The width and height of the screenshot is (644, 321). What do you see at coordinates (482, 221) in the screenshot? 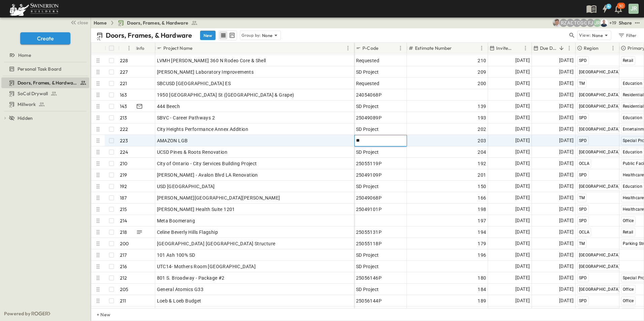
I see `span: 197` at bounding box center [482, 221].